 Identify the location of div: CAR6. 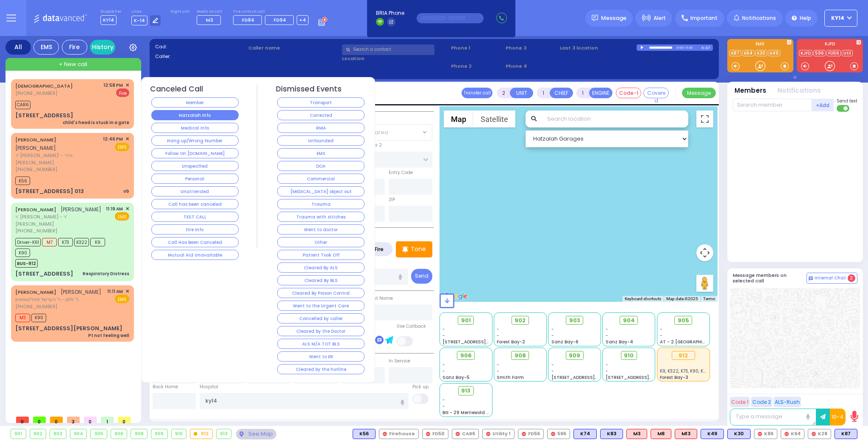
(465, 434).